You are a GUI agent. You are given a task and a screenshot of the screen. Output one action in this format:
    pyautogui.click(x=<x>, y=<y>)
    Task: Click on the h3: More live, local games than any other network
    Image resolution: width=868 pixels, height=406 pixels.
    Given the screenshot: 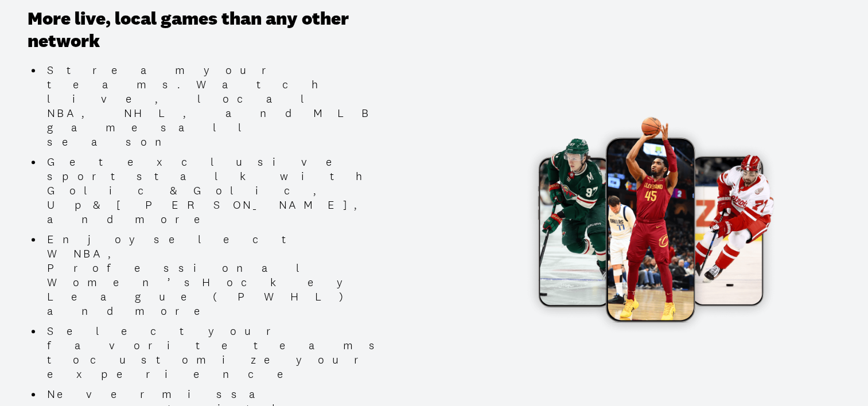 What is the action you would take?
    pyautogui.click(x=211, y=30)
    